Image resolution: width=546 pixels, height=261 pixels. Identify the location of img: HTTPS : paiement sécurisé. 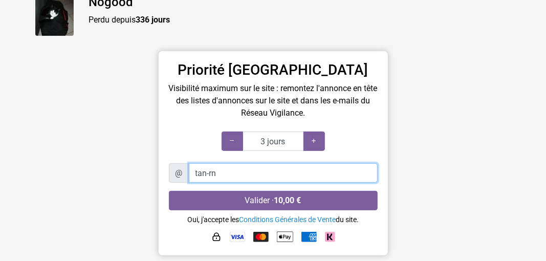
(217, 237).